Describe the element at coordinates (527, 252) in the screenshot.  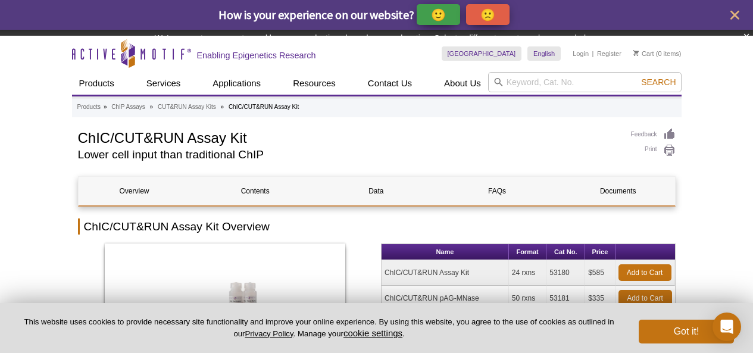
I see `th: Format` at that location.